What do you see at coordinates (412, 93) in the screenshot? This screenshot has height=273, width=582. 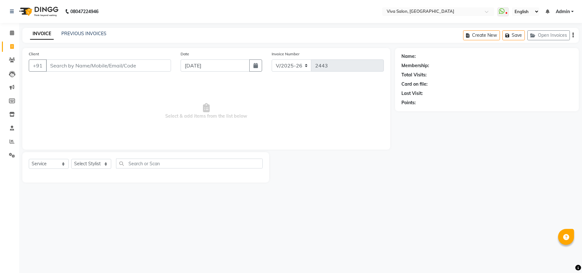 I see `div: Last Visit:` at bounding box center [412, 93].